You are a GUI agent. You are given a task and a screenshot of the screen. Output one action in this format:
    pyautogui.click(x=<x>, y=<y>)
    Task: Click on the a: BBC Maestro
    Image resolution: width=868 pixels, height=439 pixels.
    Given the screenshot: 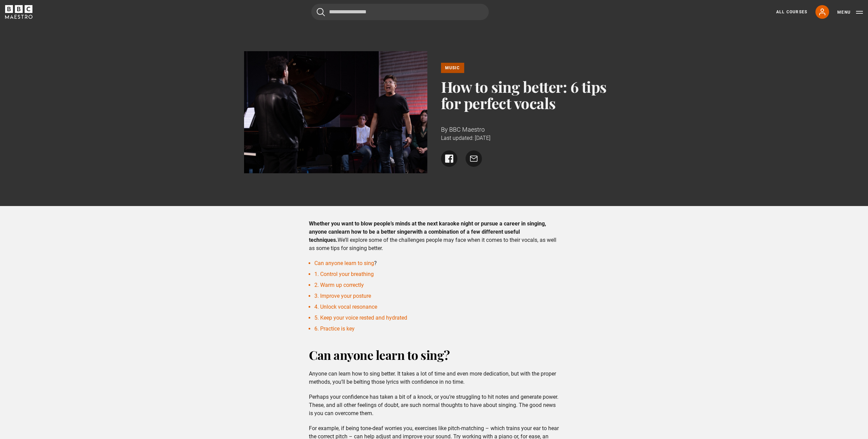 What is the action you would take?
    pyautogui.click(x=19, y=12)
    